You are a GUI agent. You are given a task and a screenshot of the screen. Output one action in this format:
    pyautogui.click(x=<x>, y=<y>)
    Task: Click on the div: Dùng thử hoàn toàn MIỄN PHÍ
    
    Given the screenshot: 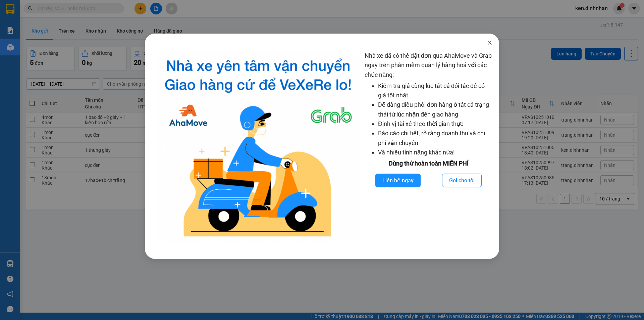 What is the action you would take?
    pyautogui.click(x=429, y=164)
    